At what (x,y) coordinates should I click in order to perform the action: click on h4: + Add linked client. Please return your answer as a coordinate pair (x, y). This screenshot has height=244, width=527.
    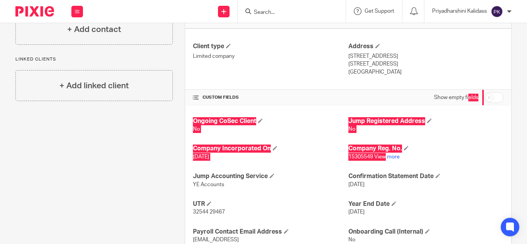
    Looking at the image, I should click on (94, 86).